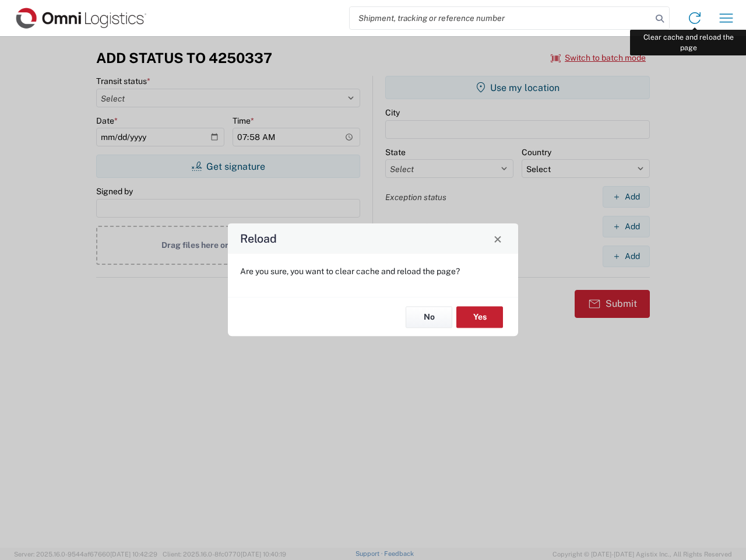 The width and height of the screenshot is (746, 560). Describe the element at coordinates (498, 238) in the screenshot. I see `button: Close` at that location.